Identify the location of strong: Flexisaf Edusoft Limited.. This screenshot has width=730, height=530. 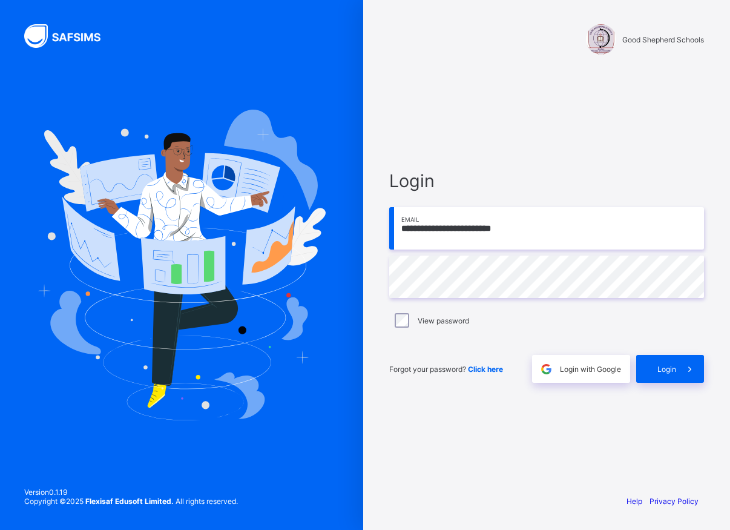
(130, 501).